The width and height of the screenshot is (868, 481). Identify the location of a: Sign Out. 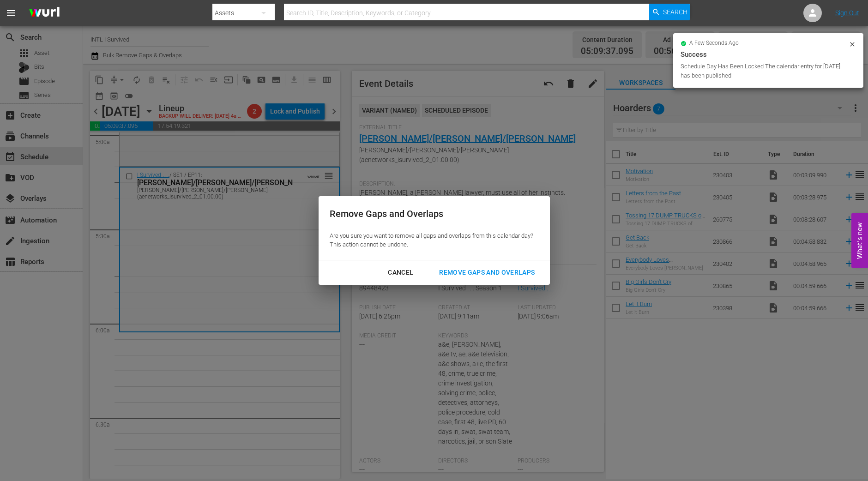
(847, 13).